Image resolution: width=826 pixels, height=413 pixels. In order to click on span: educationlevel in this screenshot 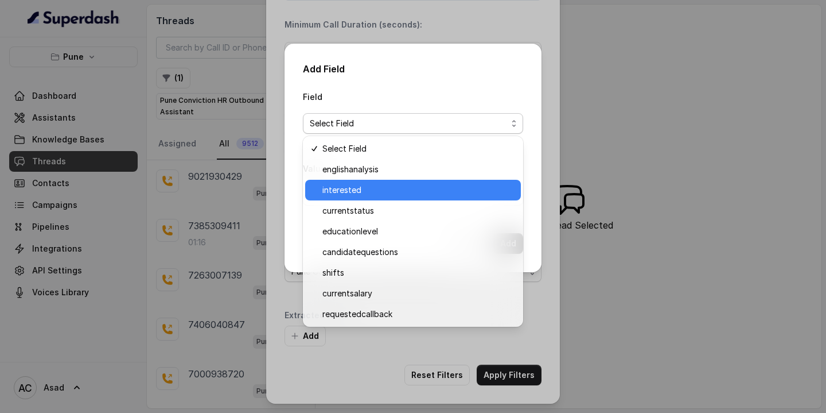, I will do `click(418, 231)`.